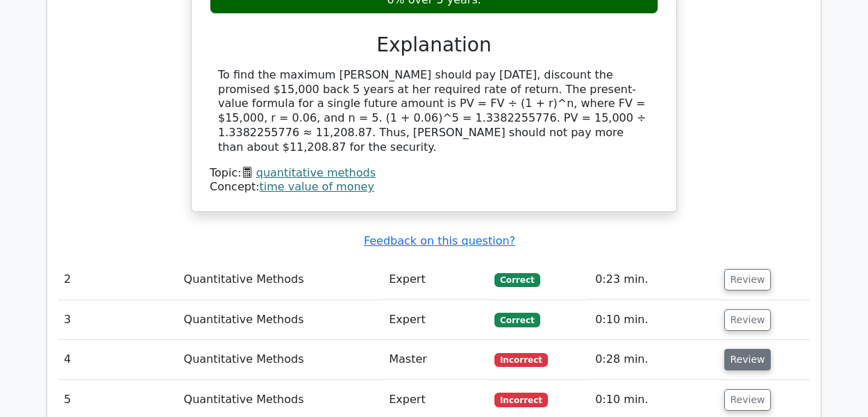 The image size is (868, 417). I want to click on div: Topic:, so click(434, 173).